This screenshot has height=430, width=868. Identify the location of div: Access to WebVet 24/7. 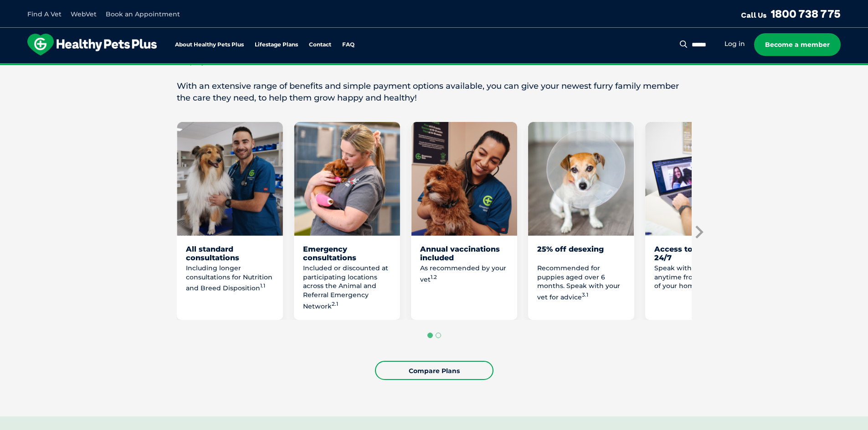
(698, 254).